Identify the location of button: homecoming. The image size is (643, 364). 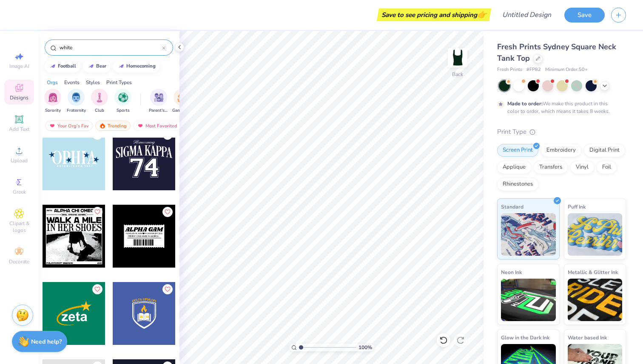
(136, 66).